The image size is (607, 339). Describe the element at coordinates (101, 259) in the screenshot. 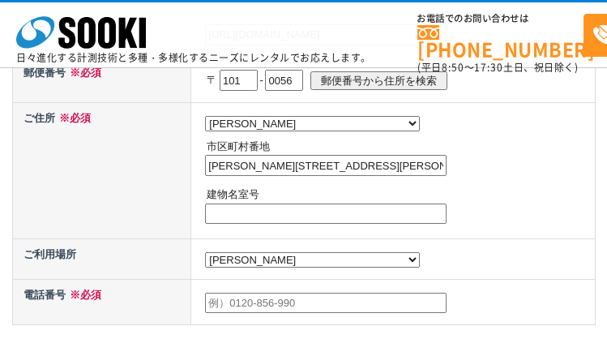

I see `th: ご利用場所` at that location.